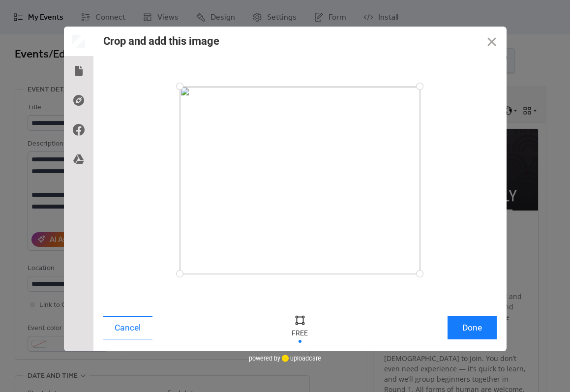 This screenshot has height=392, width=570. I want to click on button: Done, so click(472, 327).